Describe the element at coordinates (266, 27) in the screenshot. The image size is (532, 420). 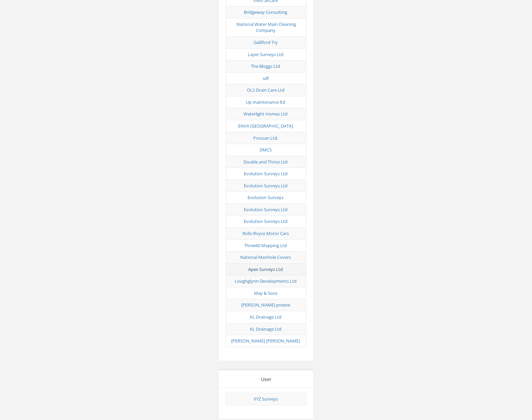
I see `a: National Water Main Cleaning Company` at that location.